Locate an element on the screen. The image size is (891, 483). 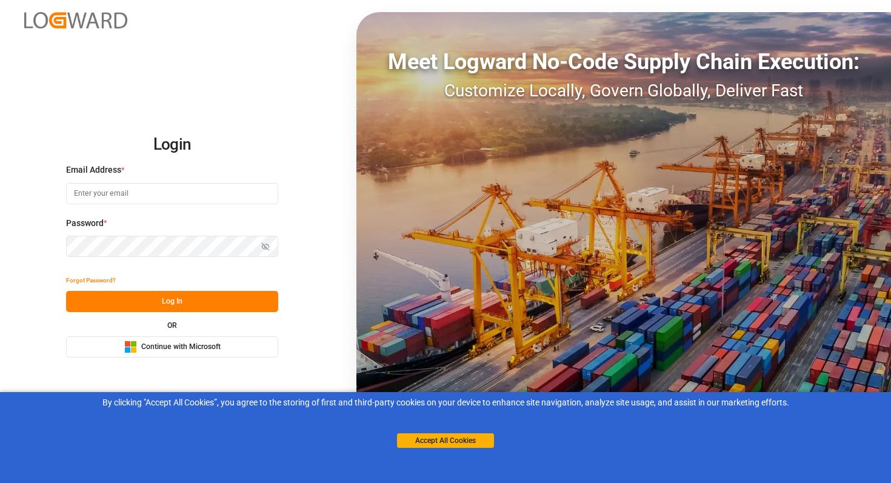
h2: Login is located at coordinates (172, 145).